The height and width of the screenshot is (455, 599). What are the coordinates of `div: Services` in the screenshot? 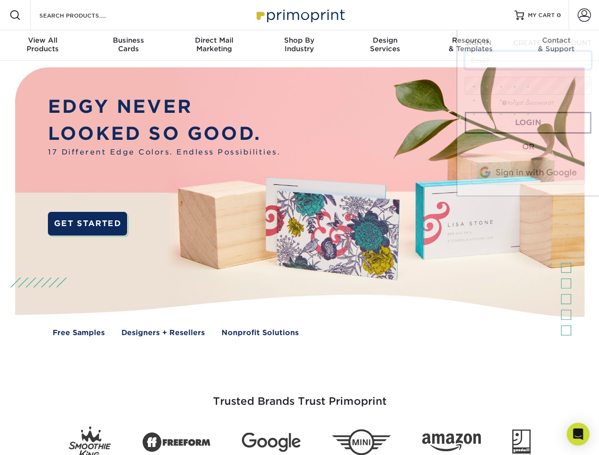 It's located at (385, 45).